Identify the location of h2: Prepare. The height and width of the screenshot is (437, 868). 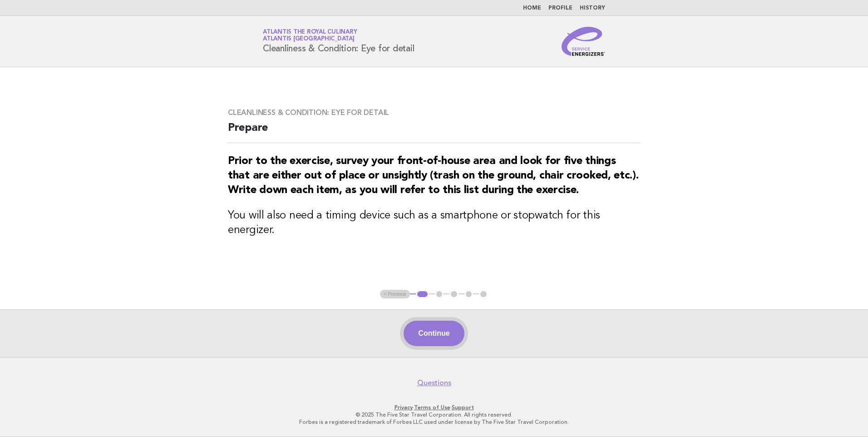
(434, 132).